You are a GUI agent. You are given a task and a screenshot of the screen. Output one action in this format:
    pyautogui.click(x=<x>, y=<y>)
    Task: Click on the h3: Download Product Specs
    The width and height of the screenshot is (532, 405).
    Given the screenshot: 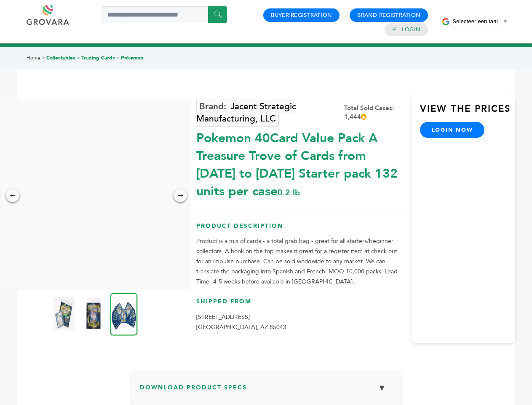 What is the action you would take?
    pyautogui.click(x=266, y=391)
    